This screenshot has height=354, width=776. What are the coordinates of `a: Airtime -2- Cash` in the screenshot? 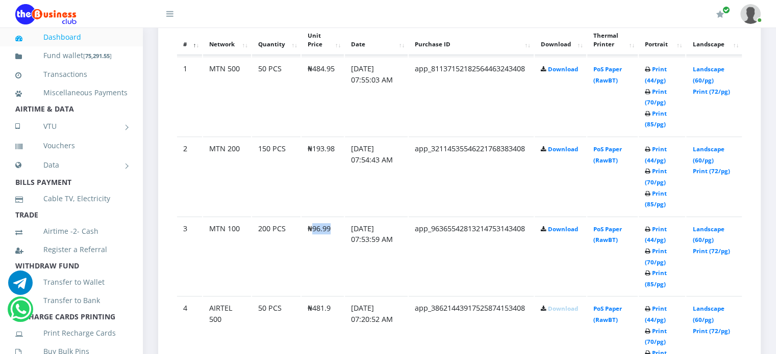 It's located at (71, 232).